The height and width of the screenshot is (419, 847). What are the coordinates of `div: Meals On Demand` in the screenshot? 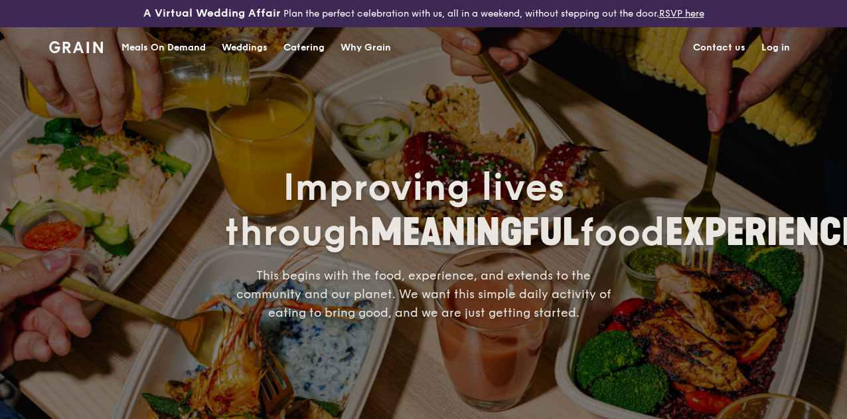 It's located at (163, 48).